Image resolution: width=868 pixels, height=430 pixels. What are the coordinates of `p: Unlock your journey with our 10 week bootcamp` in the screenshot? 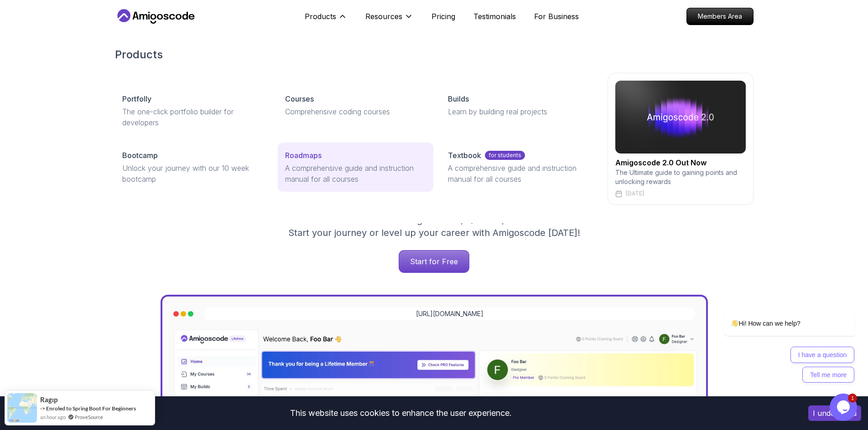 It's located at (192, 174).